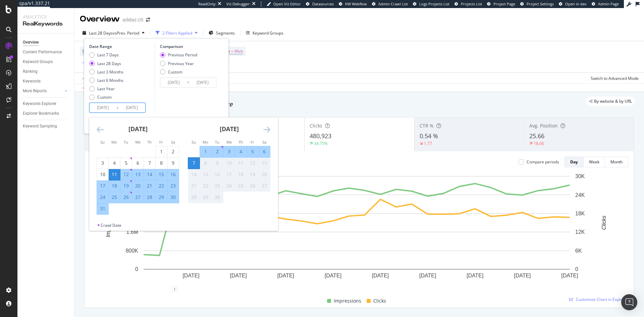 The height and width of the screenshot is (317, 644). Describe the element at coordinates (241, 152) in the screenshot. I see `td: Selected. Thursday, September 4, 2025` at that location.